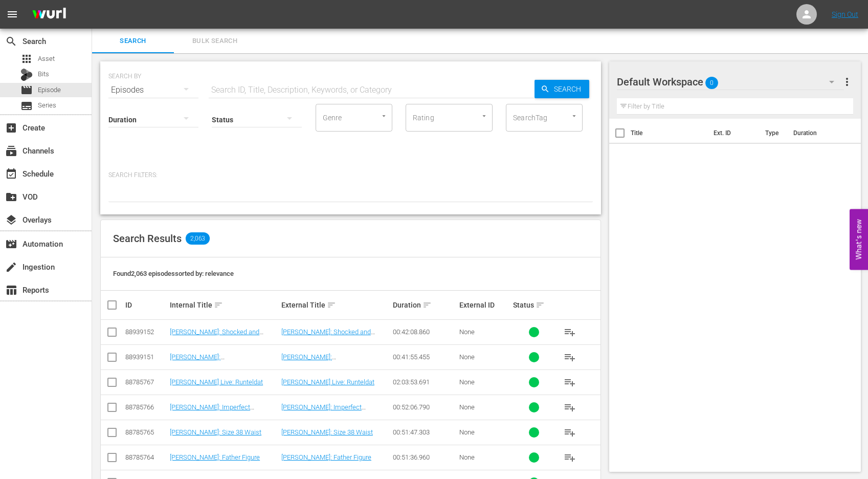 Image resolution: width=868 pixels, height=479 pixels. Describe the element at coordinates (146, 432) in the screenshot. I see `div: 88785765` at that location.